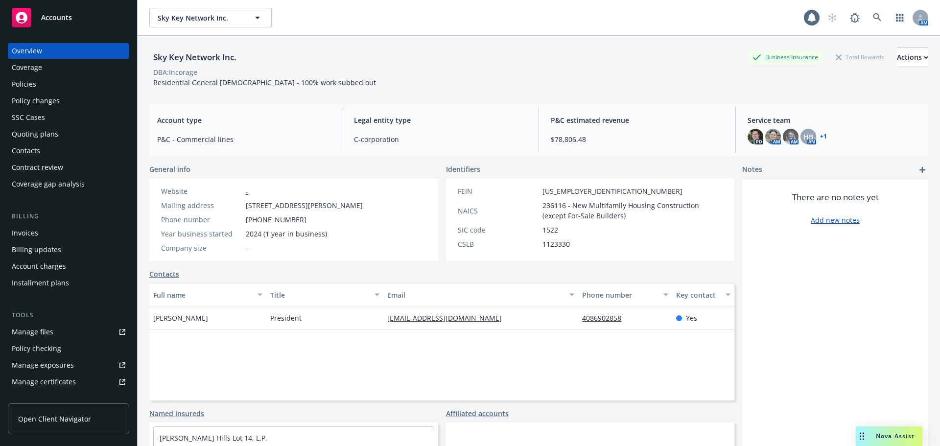 This screenshot has width=940, height=446. Describe the element at coordinates (200, 18) in the screenshot. I see `span: Sky Key Network Inc.` at that location.